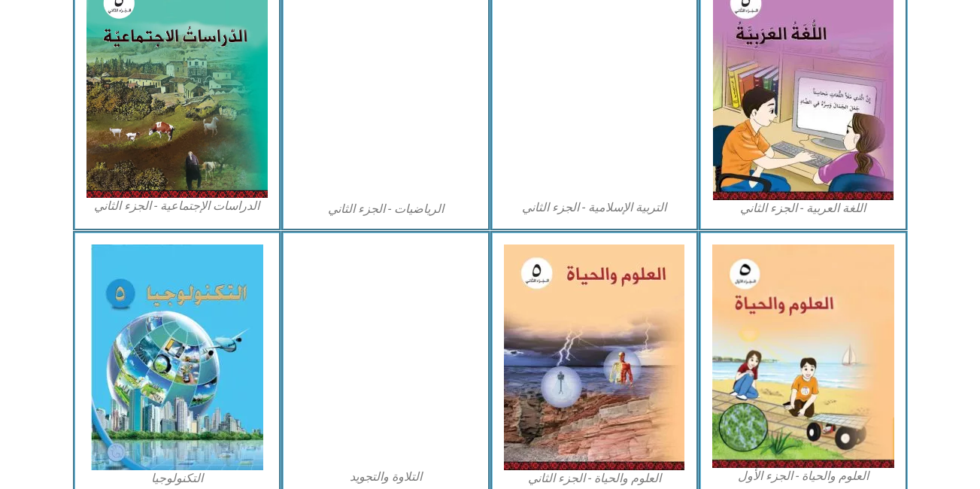 The width and height of the screenshot is (980, 489). I want to click on figcaption: اللغة العربية - الجزء الثاني, so click(803, 208).